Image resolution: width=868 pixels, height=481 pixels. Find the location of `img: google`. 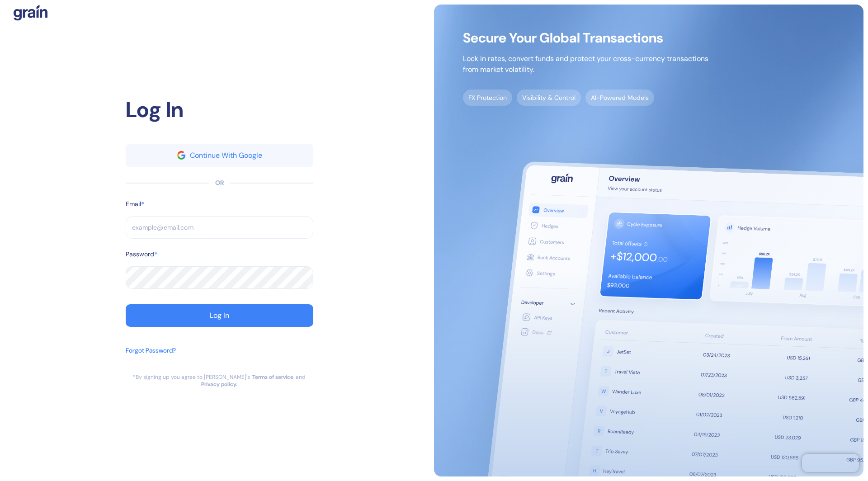

img: google is located at coordinates (181, 155).